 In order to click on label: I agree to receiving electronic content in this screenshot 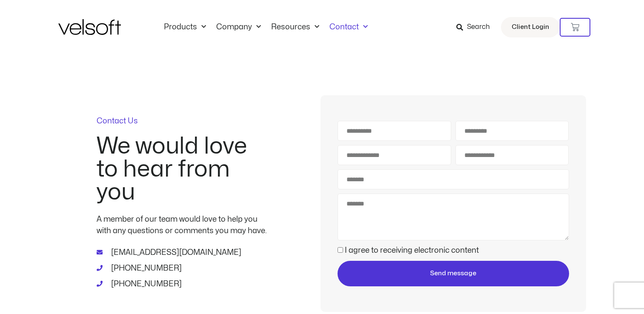, I will do `click(412, 250)`.